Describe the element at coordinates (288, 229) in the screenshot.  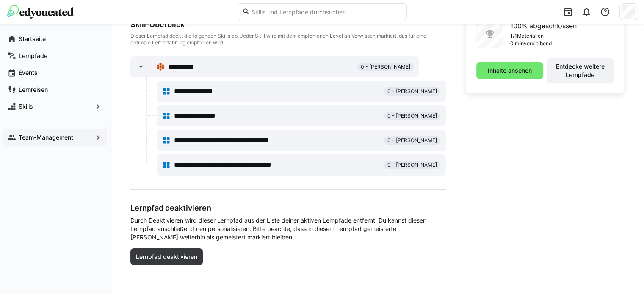
I see `span: Durch Deaktivieren wird dieser Lernpfad aus der Liste deiner aktiven Lernpfade entfernt. Du kanns...` at that location.